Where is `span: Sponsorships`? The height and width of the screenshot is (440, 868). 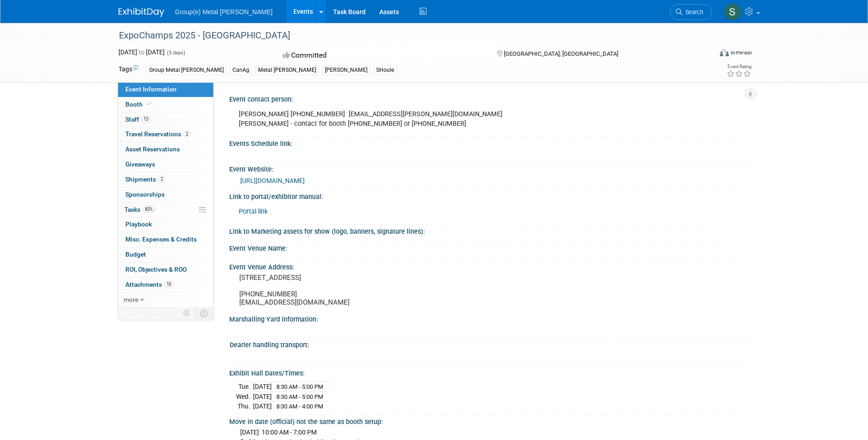 span: Sponsorships is located at coordinates (145, 194).